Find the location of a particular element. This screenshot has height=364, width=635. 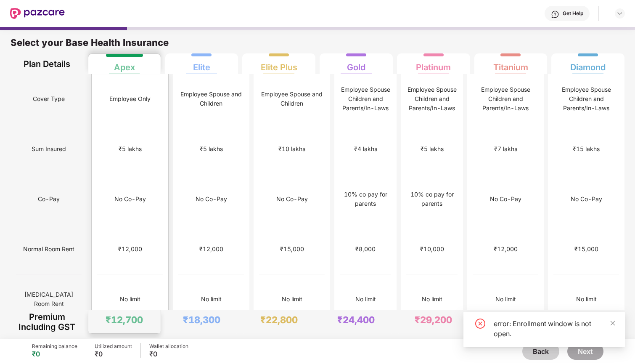

div: error: Enrollment window is not open. is located at coordinates (555, 328).